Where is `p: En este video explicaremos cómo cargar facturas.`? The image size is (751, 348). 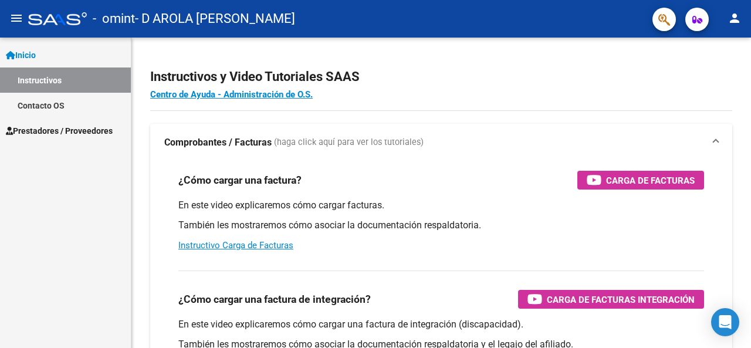
p: En este video explicaremos cómo cargar facturas. is located at coordinates (441, 205).